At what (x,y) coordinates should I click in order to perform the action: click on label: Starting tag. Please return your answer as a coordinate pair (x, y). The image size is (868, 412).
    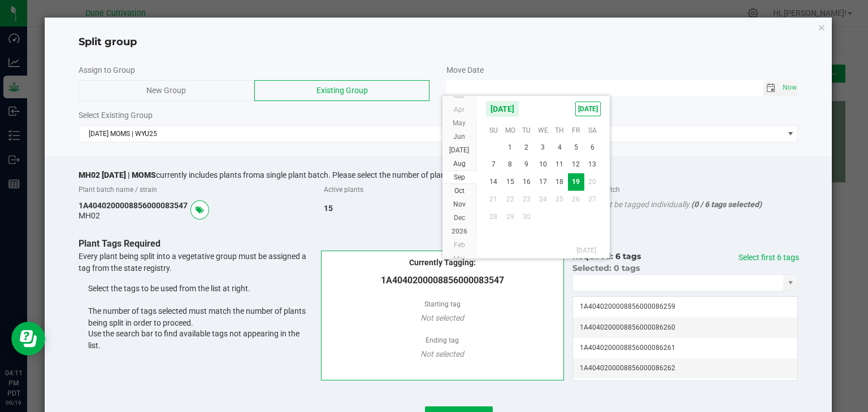
    Looking at the image, I should click on (442, 304).